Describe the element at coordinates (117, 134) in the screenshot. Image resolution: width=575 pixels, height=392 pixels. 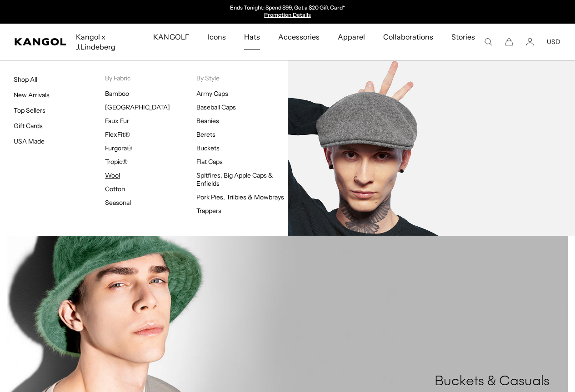
I see `a: FlexFit®` at that location.